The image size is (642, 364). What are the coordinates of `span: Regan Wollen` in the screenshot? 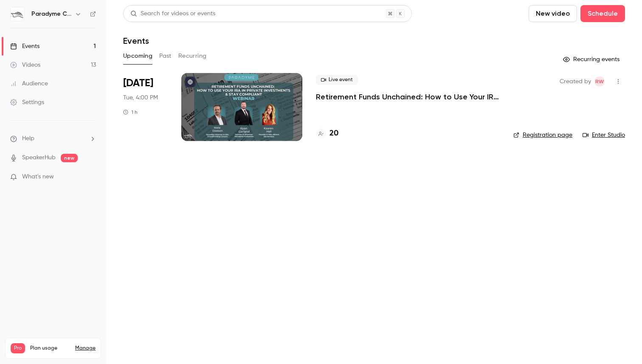 It's located at (600, 82).